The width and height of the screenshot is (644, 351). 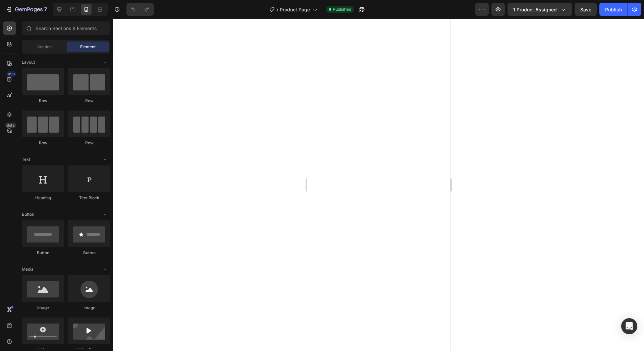 I want to click on span: Layout, so click(x=28, y=62).